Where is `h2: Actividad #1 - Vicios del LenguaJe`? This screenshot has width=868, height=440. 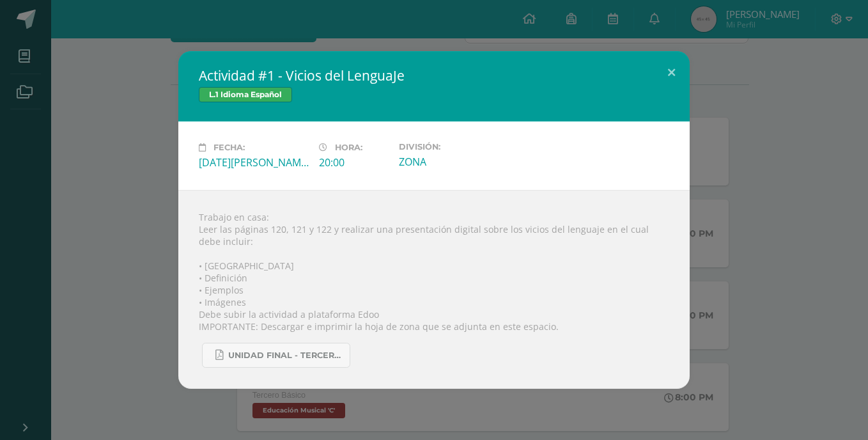
h2: Actividad #1 - Vicios del LenguaJe is located at coordinates (434, 75).